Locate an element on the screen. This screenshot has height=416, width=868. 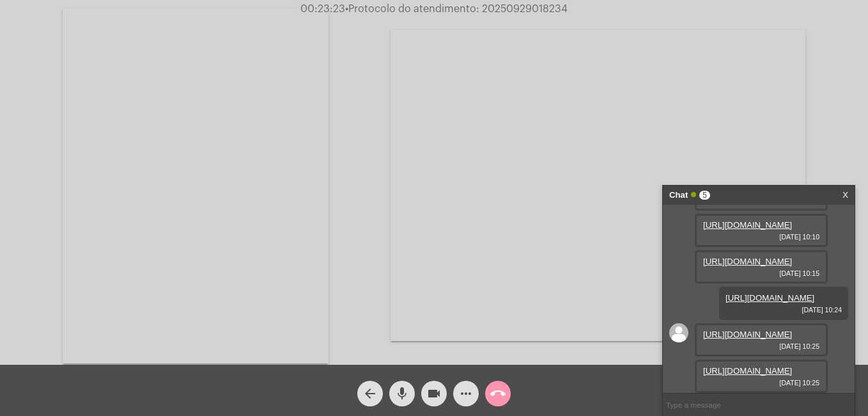
mat-icon: mic is located at coordinates (402, 393).